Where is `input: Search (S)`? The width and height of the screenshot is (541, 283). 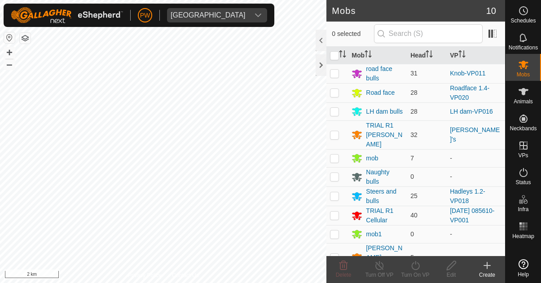
input: Search (S) is located at coordinates (428, 34).